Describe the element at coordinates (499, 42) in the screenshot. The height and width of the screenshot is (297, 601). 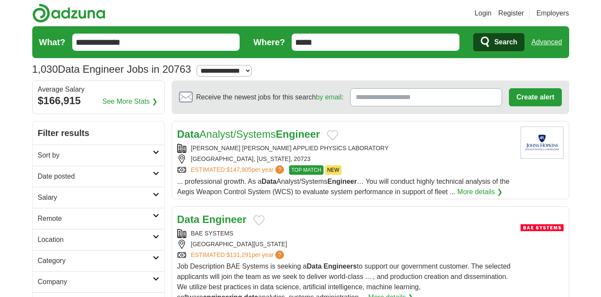
I see `button: Search` at that location.